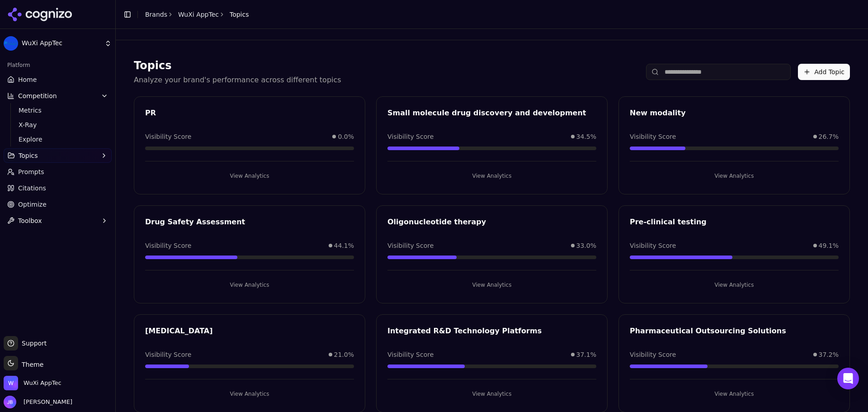 Image resolution: width=868 pixels, height=412 pixels. I want to click on span: Competition, so click(38, 96).